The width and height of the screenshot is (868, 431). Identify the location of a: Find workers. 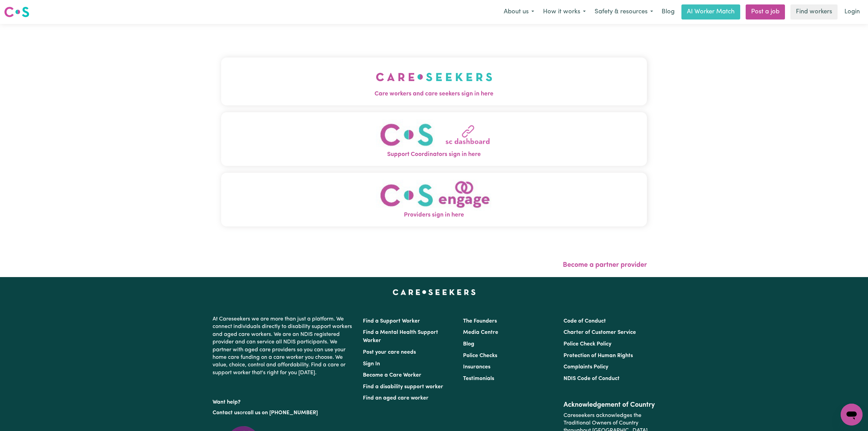
(814, 12).